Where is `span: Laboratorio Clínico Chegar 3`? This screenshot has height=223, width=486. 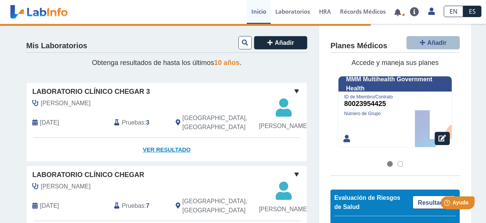 span: Laboratorio Clínico Chegar 3 is located at coordinates (91, 92).